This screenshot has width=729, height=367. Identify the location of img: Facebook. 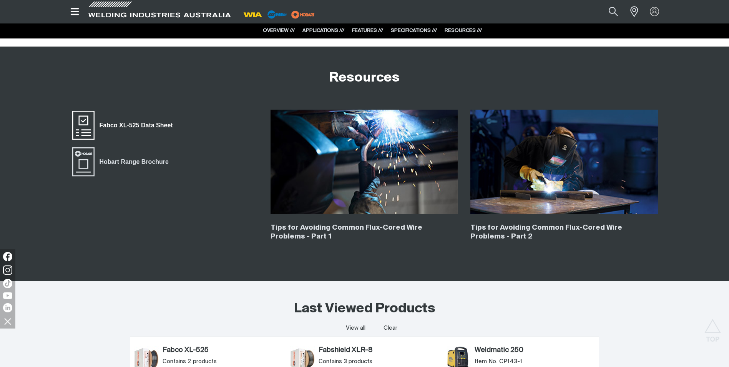
(8, 256).